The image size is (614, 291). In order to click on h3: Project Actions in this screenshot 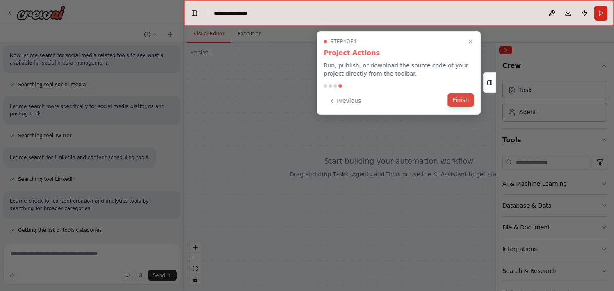, I will do `click(399, 53)`.